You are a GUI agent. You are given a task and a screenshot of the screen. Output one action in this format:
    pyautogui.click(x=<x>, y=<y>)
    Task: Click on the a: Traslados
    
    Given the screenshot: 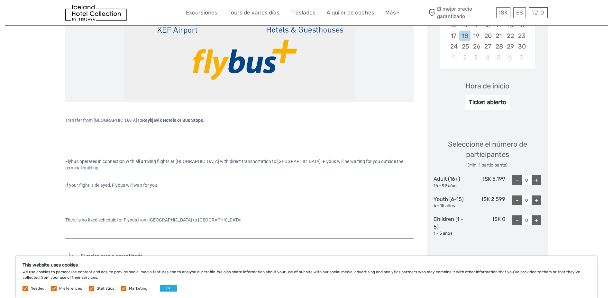 What is the action you would take?
    pyautogui.click(x=303, y=13)
    